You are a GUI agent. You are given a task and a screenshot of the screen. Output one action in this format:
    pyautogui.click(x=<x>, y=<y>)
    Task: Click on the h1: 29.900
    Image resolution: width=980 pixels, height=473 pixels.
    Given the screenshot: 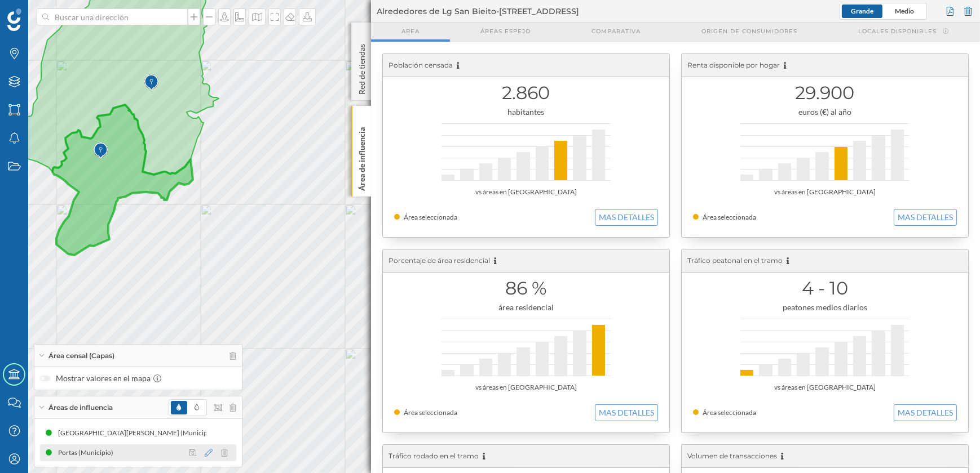 What is the action you would take?
    pyautogui.click(x=825, y=93)
    